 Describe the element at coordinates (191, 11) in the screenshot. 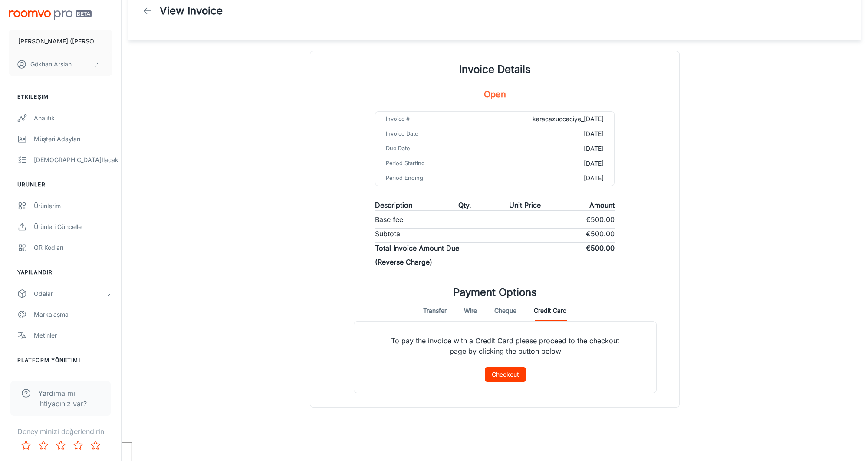

I see `h1: View Invoice` at that location.